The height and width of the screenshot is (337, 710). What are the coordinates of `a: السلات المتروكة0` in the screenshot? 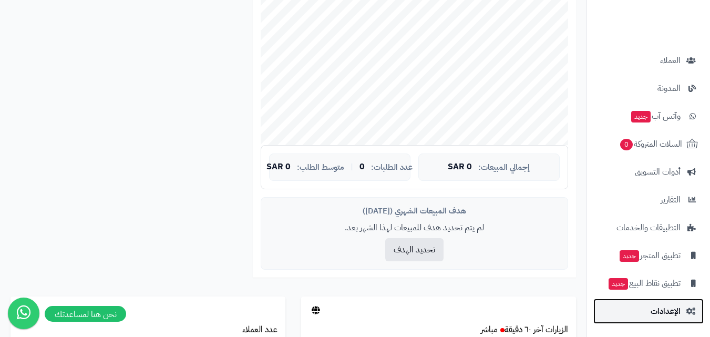 It's located at (649, 144).